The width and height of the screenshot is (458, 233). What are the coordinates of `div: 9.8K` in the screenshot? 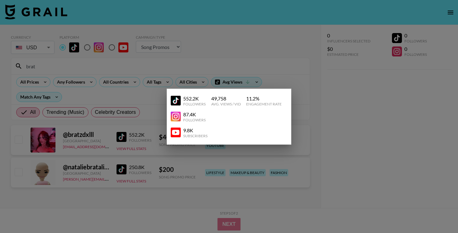 It's located at (195, 130).